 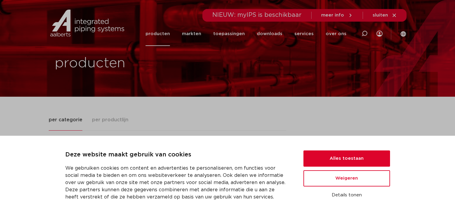 What do you see at coordinates (177, 183) in the screenshot?
I see `p: We gebruiken cookies om content en advertenties te personaliseren, om functies voor social media ...` at bounding box center [177, 183].